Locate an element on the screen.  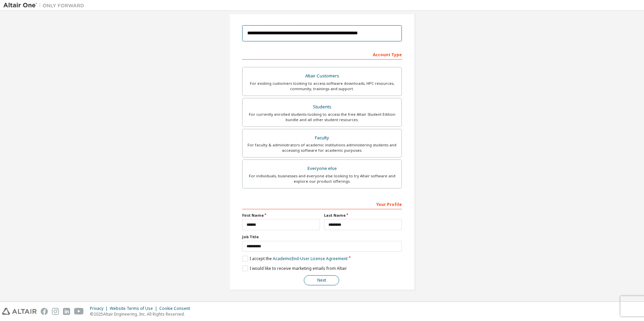
div: Students is located at coordinates (322, 107).